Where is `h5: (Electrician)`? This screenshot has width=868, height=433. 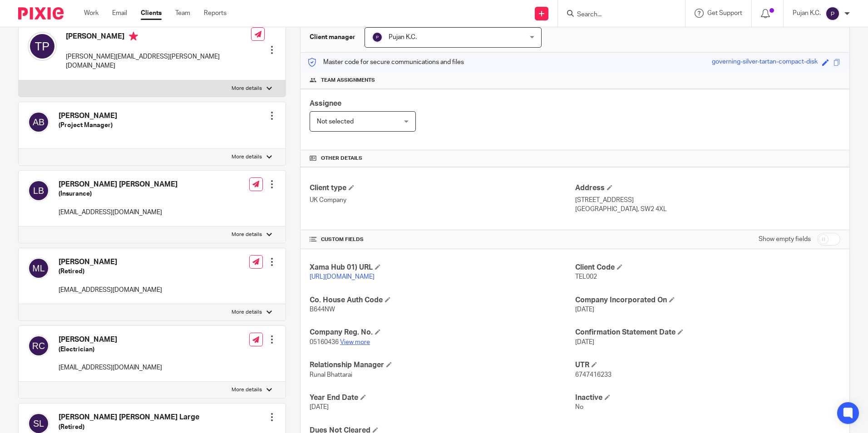 h5: (Electrician) is located at coordinates (110, 349).